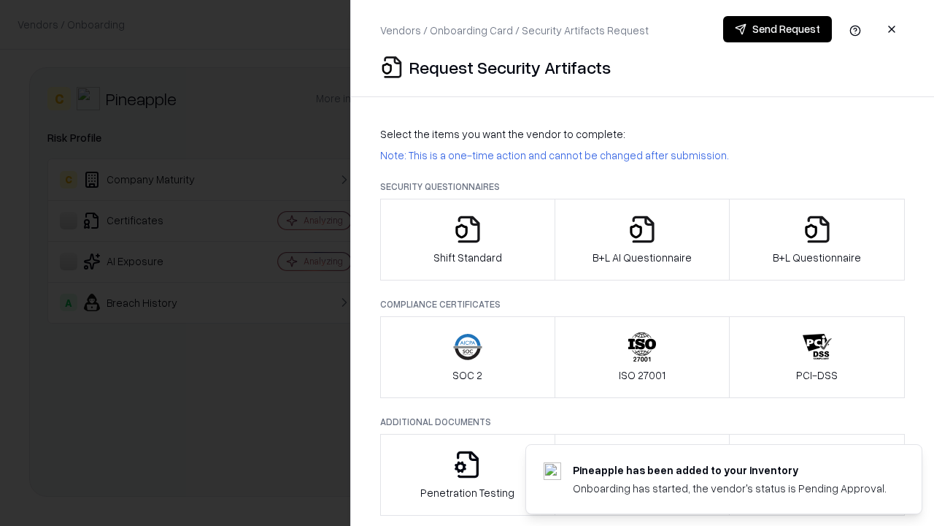 Image resolution: width=934 pixels, height=526 pixels. I want to click on div: Onboarding has started, the vendor's status is Pending Approval., so click(730, 488).